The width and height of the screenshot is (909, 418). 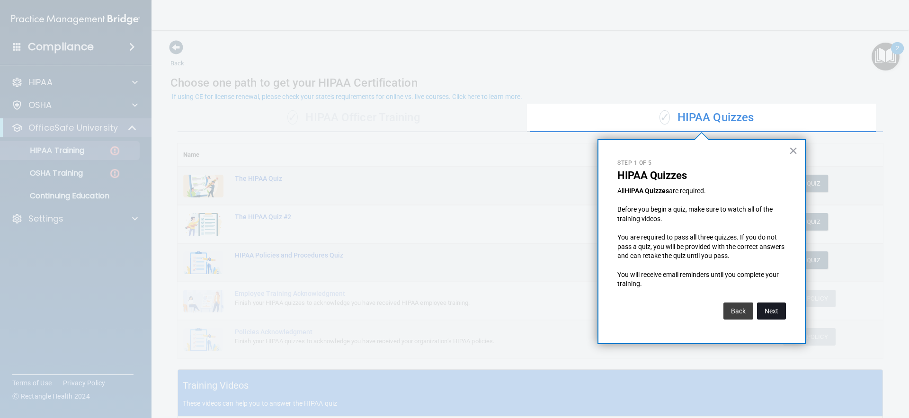 What do you see at coordinates (707, 118) in the screenshot?
I see `div: HIPAA Quizzes` at bounding box center [707, 118].